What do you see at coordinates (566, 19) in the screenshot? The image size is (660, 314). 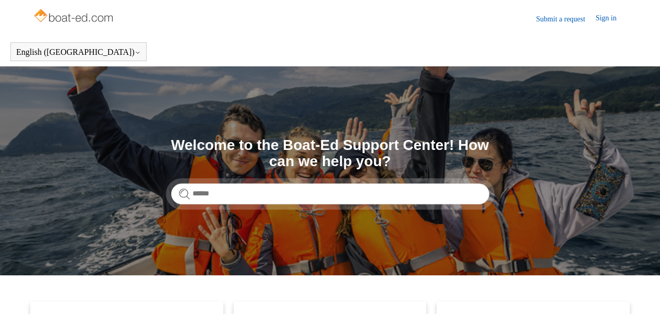 I see `a: Submit a request` at bounding box center [566, 19].